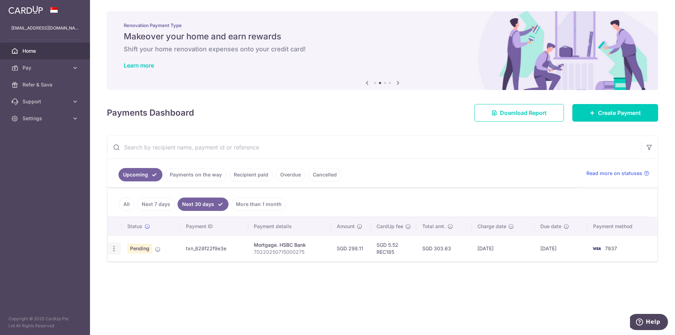 This screenshot has width=675, height=335. What do you see at coordinates (382, 51) in the screenshot?
I see `img: Renovation banner` at bounding box center [382, 51].